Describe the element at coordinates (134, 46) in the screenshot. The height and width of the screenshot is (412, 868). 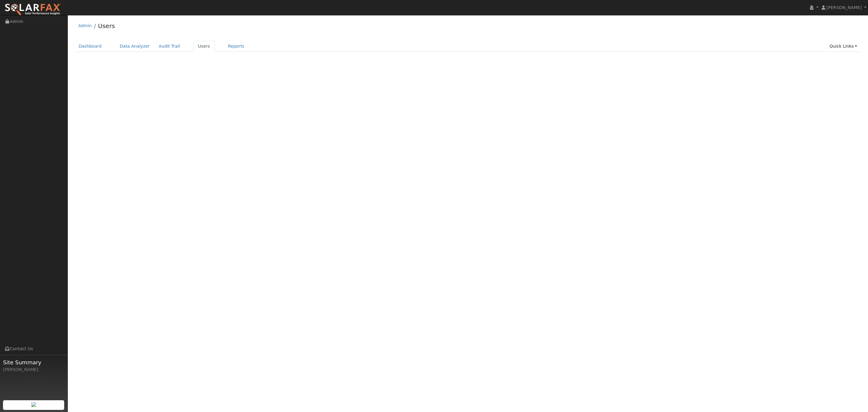
I see `a: Data Analyzer` at that location.